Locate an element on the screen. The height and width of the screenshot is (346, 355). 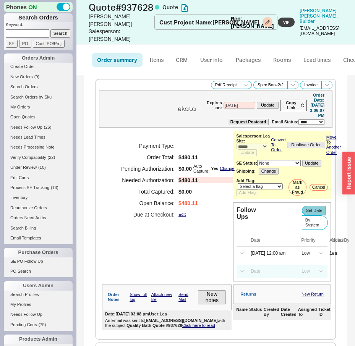
h5: Due at Checkout: is located at coordinates (143, 214).